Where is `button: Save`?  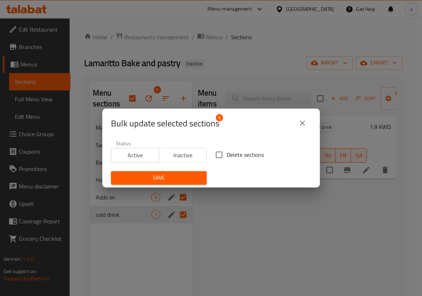
button: Save is located at coordinates (159, 177).